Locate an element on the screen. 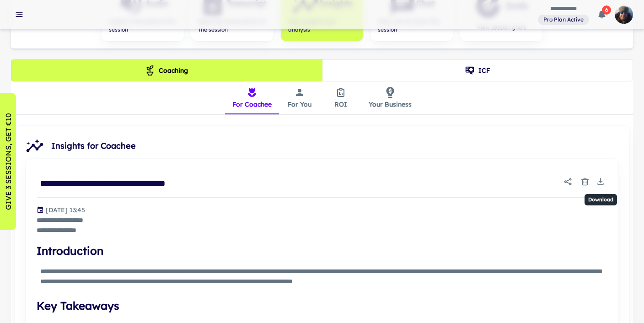 This screenshot has width=644, height=323. img: photoURL is located at coordinates (624, 15).